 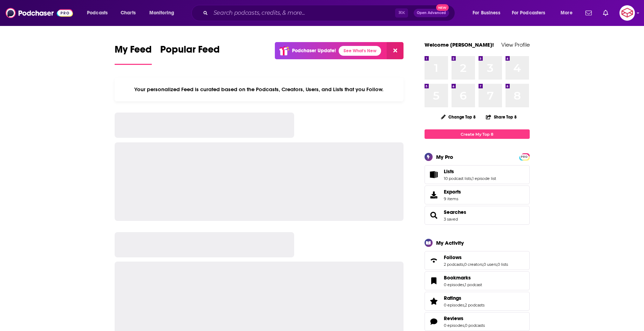 What do you see at coordinates (473, 264) in the screenshot?
I see `a: 0 creators` at bounding box center [473, 264].